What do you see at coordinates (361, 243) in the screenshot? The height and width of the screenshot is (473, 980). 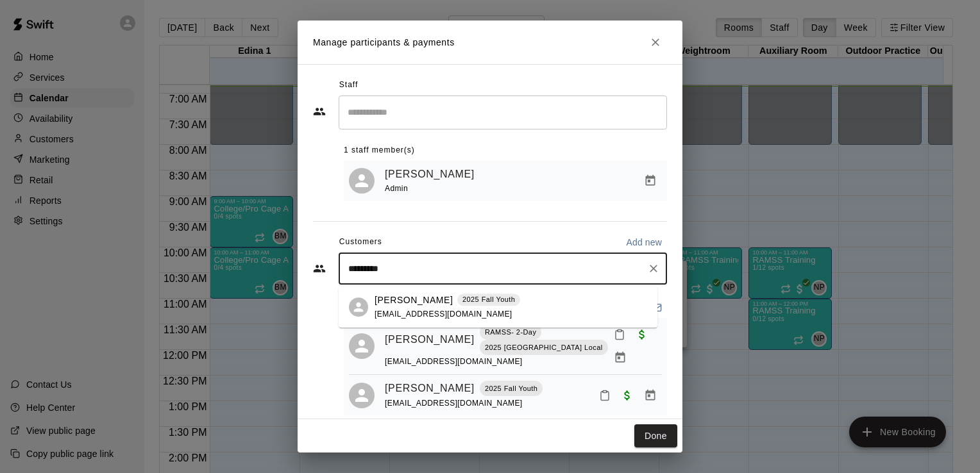 I see `span: Customers` at bounding box center [361, 243].